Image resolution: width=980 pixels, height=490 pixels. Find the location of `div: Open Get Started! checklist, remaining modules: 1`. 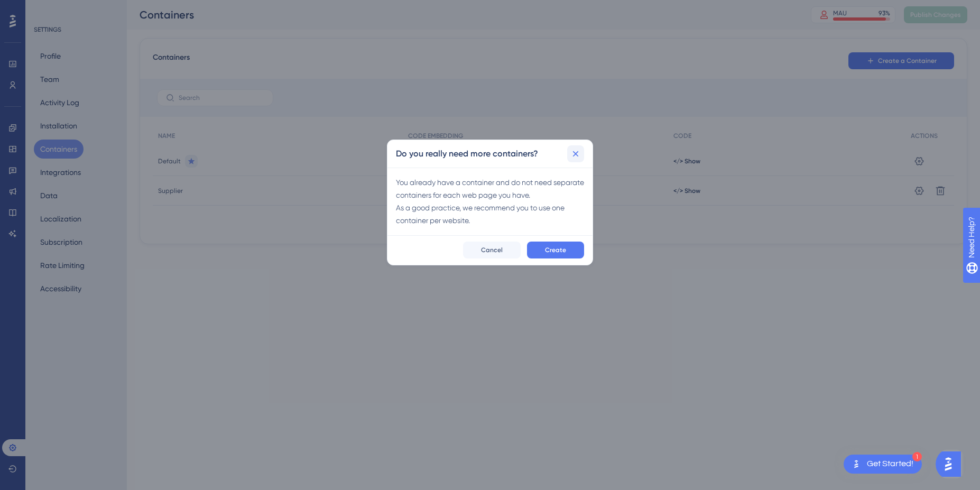

div: Open Get Started! checklist, remaining modules: 1 is located at coordinates (883, 464).